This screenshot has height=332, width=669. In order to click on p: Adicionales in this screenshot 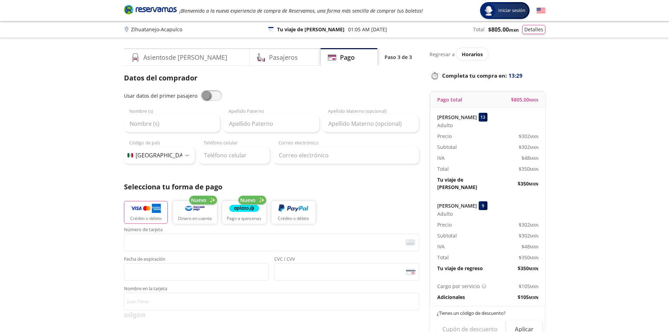, I will do `click(451, 297)`.